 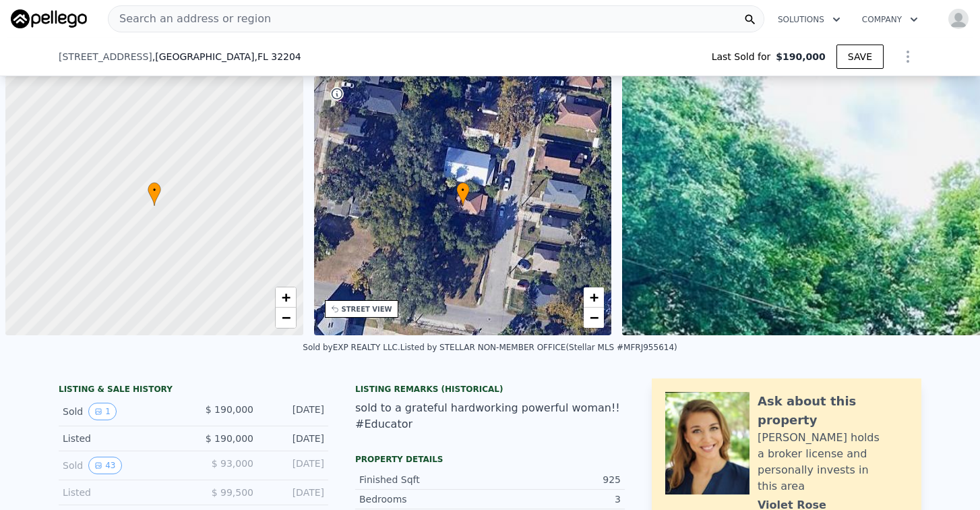 I want to click on span: $ 99,500, so click(x=233, y=492).